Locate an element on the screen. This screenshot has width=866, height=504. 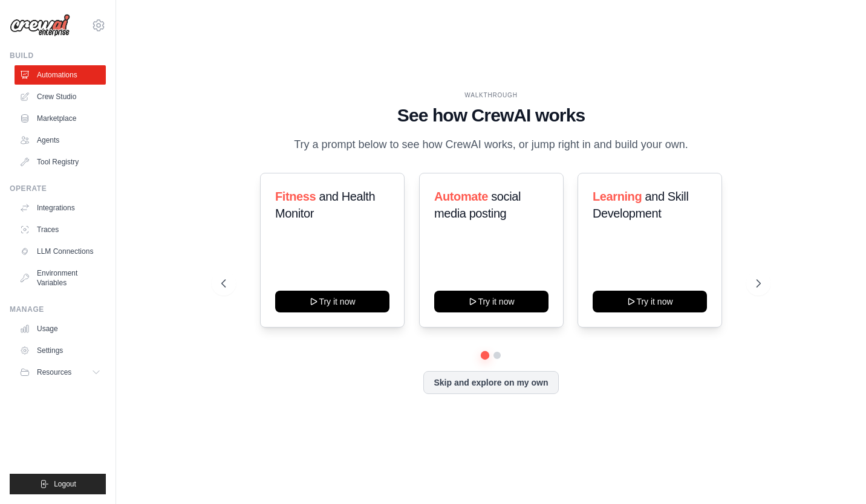
span: Automate is located at coordinates (461, 197).